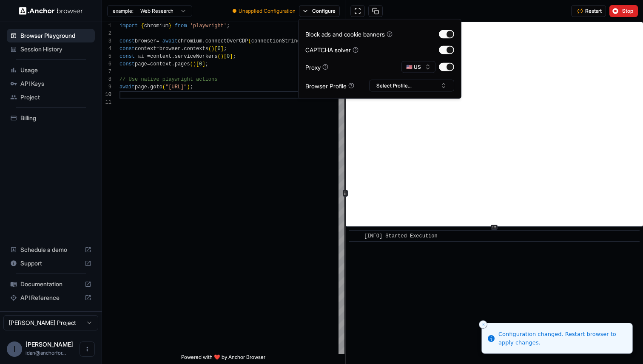  I want to click on div: Billing, so click(50, 118).